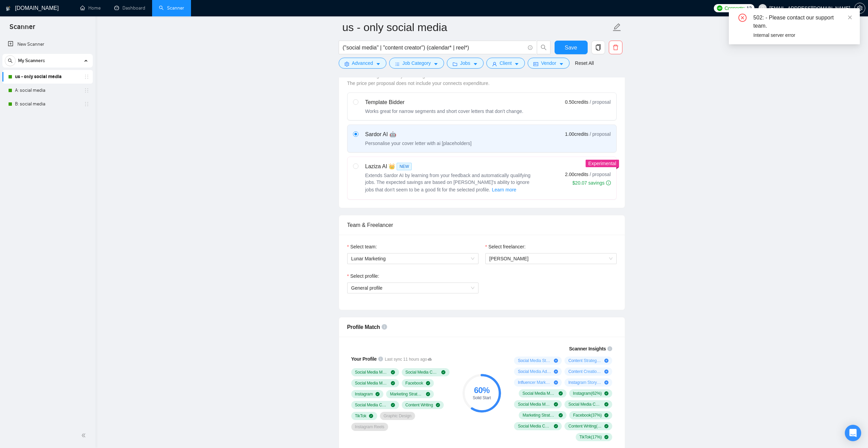 The width and height of the screenshot is (868, 448). What do you see at coordinates (363, 63) in the screenshot?
I see `button: settingAdvancedcaret-down` at bounding box center [363, 63].